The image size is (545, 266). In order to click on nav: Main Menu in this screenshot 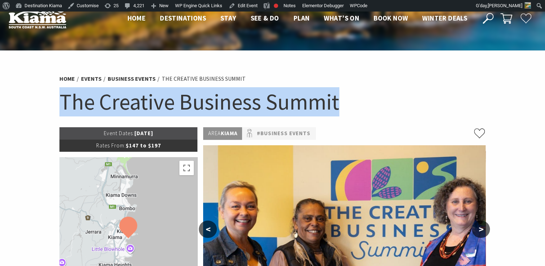, I will do `click(297, 18)`.